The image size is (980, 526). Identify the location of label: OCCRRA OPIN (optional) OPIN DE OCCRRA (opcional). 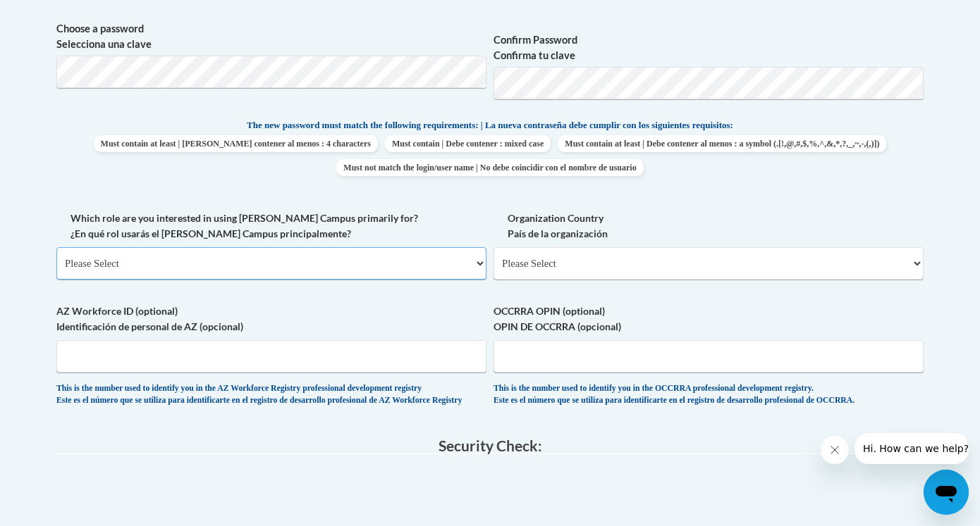
(709, 319).